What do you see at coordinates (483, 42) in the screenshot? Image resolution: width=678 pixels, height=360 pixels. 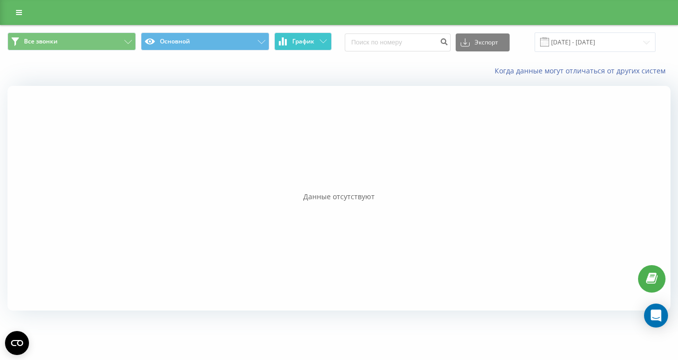 I see `button: Экспорт` at bounding box center [483, 42].